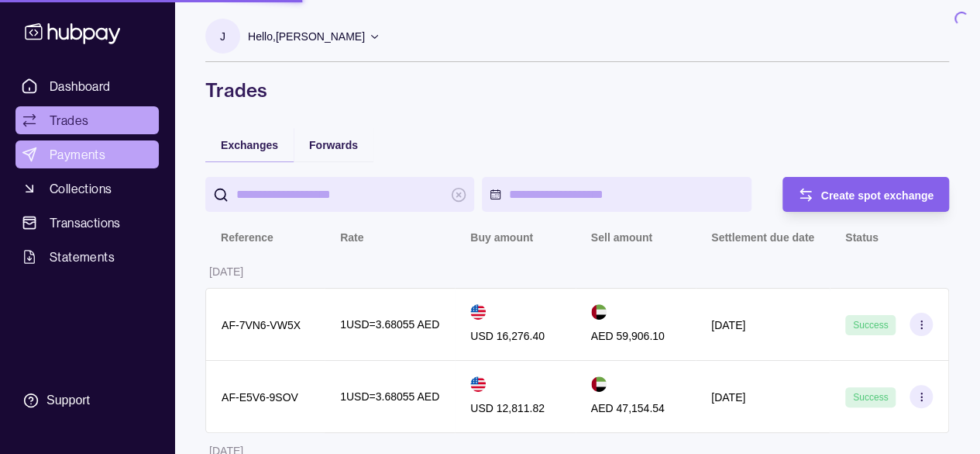 This screenshot has width=980, height=454. I want to click on span: Trades, so click(69, 120).